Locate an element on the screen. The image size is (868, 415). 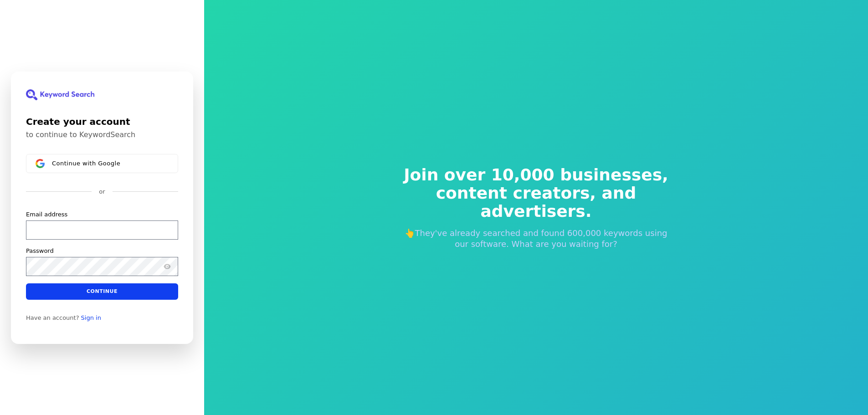
p: 👆They've already searched and found 600,000 keywords using our software. What are you waiting for? is located at coordinates (536, 238).